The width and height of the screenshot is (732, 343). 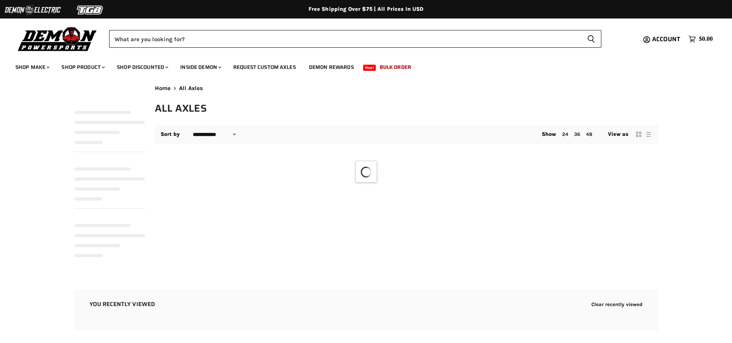 I want to click on img: Demon Powersports, so click(x=57, y=38).